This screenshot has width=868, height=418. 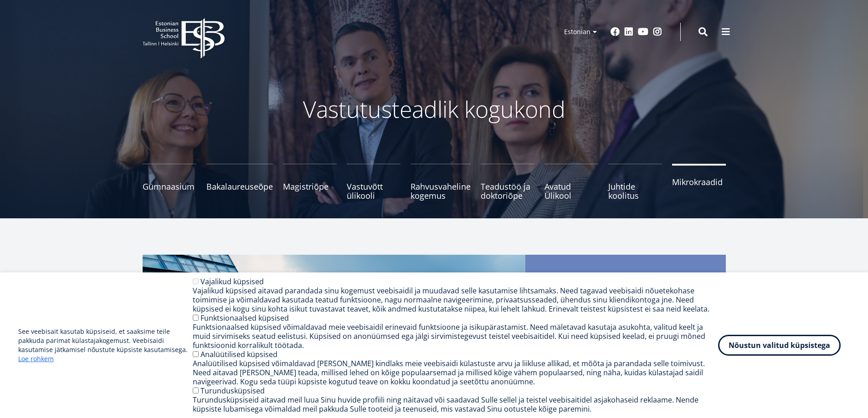 I want to click on span: Magistriõpe, so click(x=309, y=187).